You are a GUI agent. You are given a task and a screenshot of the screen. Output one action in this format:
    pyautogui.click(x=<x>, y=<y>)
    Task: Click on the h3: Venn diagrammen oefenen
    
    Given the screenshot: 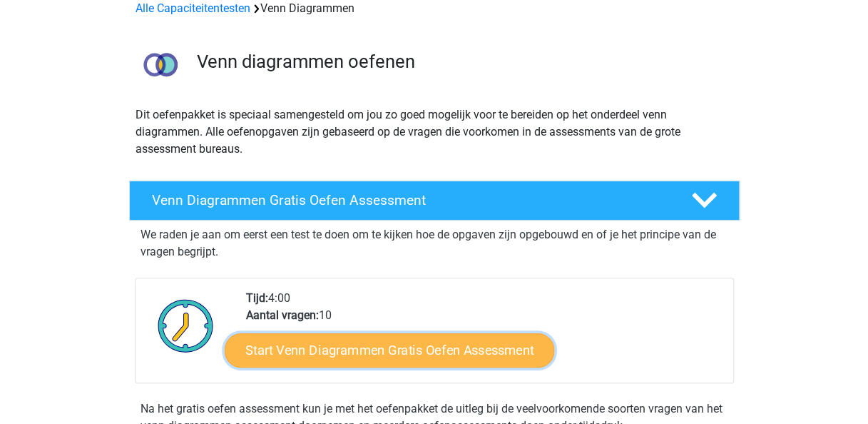 What is the action you would take?
    pyautogui.click(x=462, y=61)
    